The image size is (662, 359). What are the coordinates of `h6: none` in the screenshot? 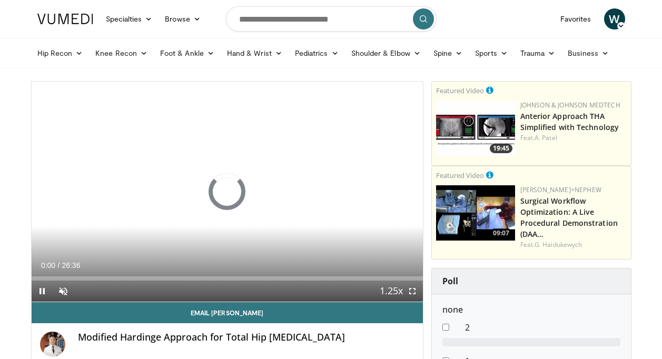 It's located at (531, 310).